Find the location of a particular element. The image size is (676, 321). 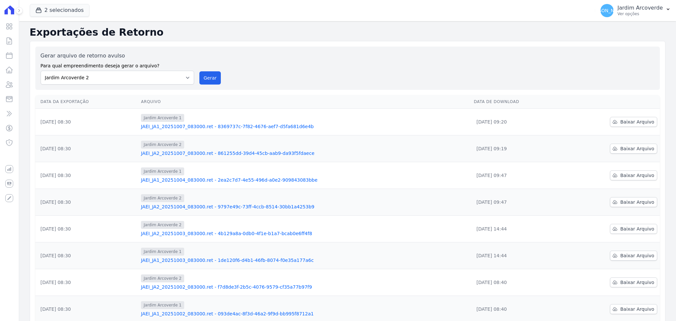

p: Jardim Arcoverde is located at coordinates (640, 8).